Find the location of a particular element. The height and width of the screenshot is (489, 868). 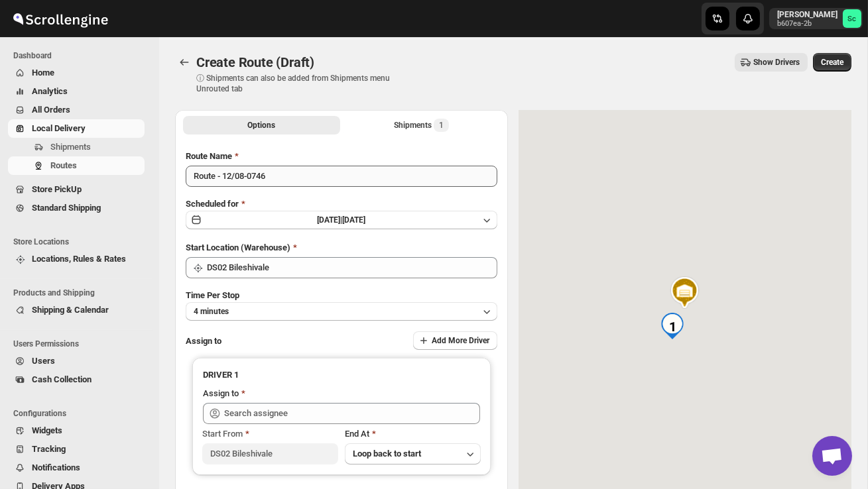

span: All Orders is located at coordinates (51, 109).